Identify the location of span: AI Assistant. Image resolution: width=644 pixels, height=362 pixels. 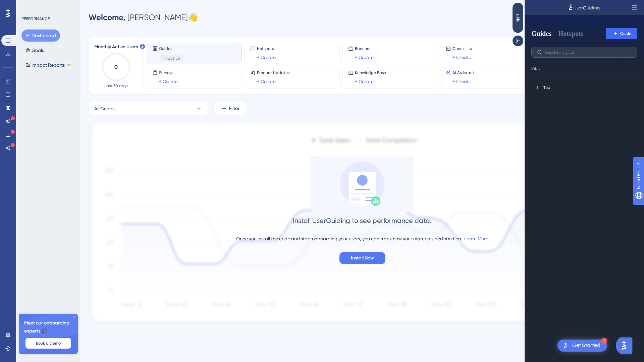
(463, 73).